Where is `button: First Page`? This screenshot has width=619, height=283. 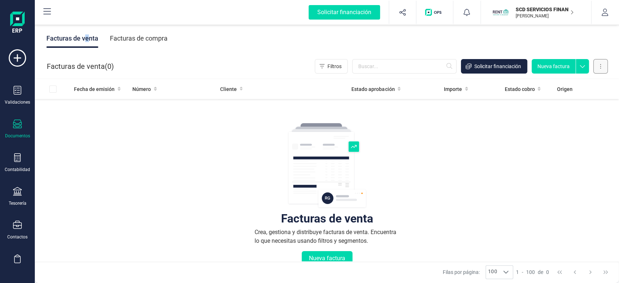
button: First Page is located at coordinates (560, 272).